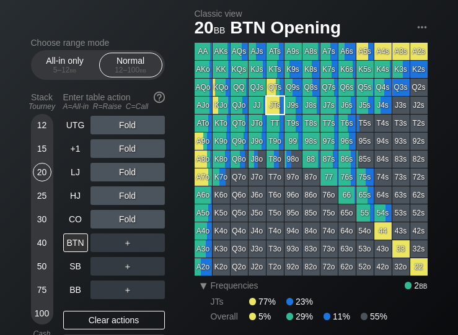 This screenshot has width=458, height=335. What do you see at coordinates (239, 123) in the screenshot?
I see `div: QTo` at bounding box center [239, 123].